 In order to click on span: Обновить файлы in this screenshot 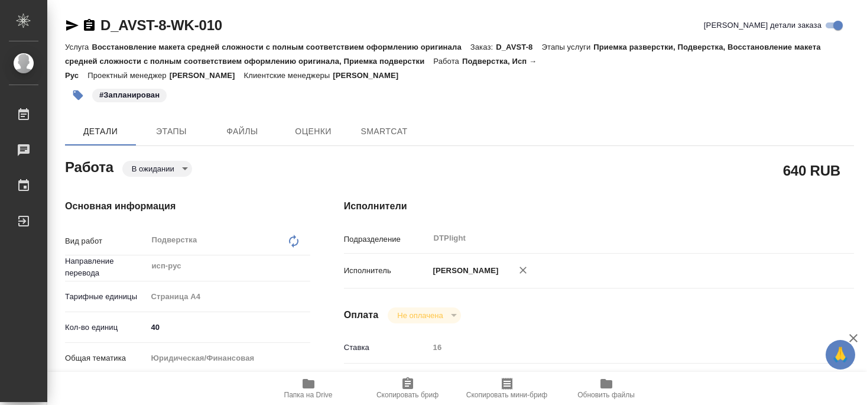, I will do `click(606, 395)`.